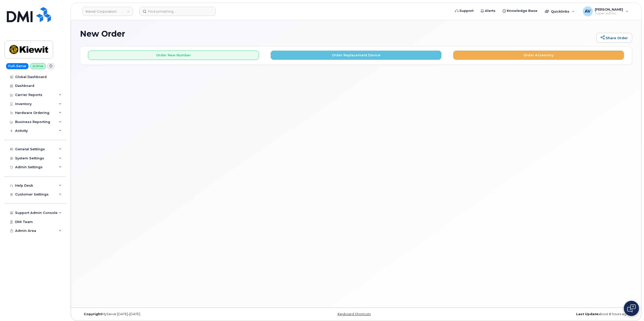 This screenshot has width=644, height=321. What do you see at coordinates (587, 313) in the screenshot?
I see `strong: Last Update` at bounding box center [587, 313].